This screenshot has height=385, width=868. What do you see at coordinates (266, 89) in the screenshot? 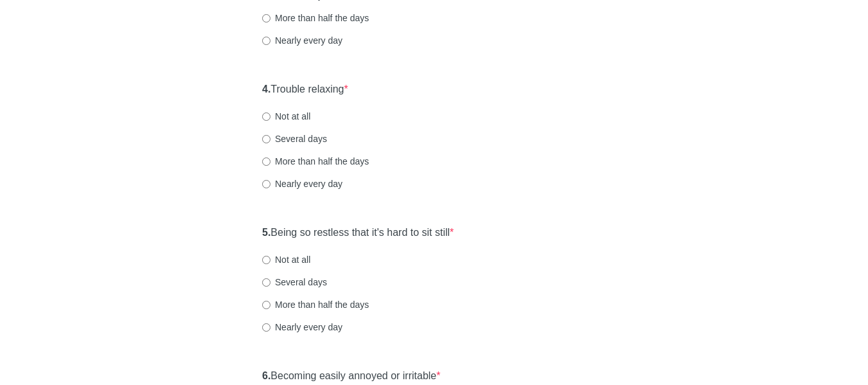
I see `strong: 4.` at bounding box center [266, 89].